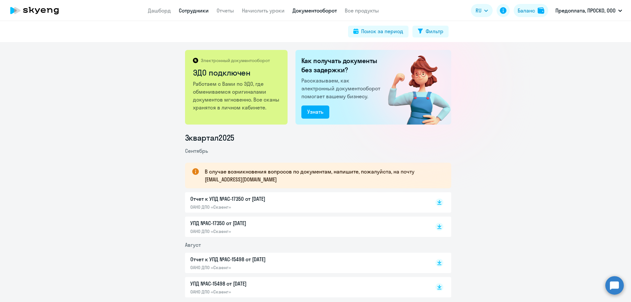 Image resolution: width=631 pixels, height=302 pixels. What do you see at coordinates (342, 88) in the screenshot?
I see `p: Рассказываем, как электронный документооборот помогает вашему бизнесу.` at bounding box center [342, 88].